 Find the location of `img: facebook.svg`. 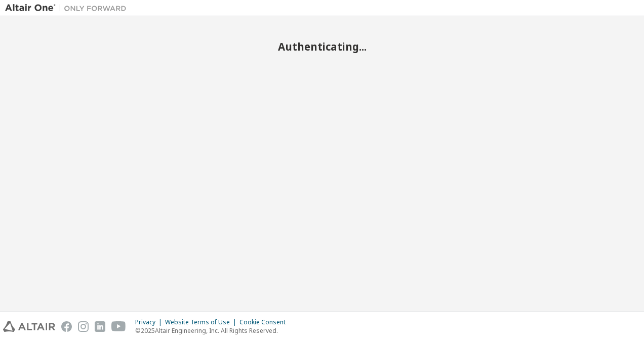

img: facebook.svg is located at coordinates (67, 326).